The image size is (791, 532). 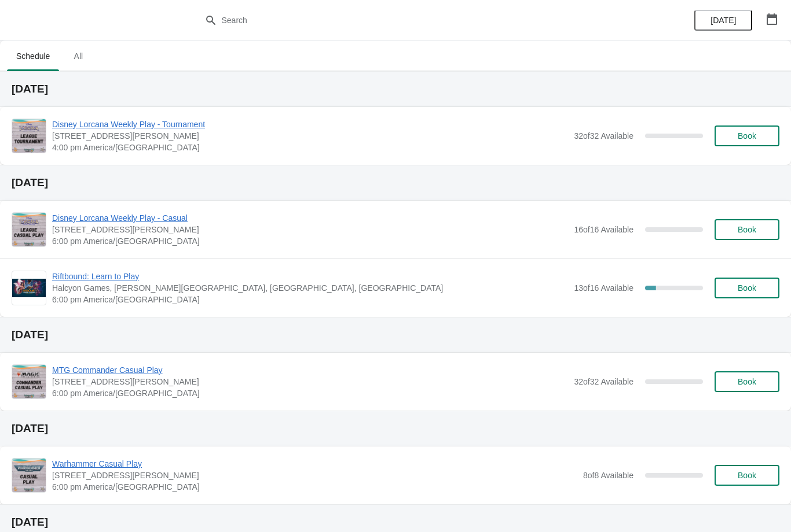 What do you see at coordinates (310, 370) in the screenshot?
I see `span: MTG Commander Casual Play` at bounding box center [310, 370].